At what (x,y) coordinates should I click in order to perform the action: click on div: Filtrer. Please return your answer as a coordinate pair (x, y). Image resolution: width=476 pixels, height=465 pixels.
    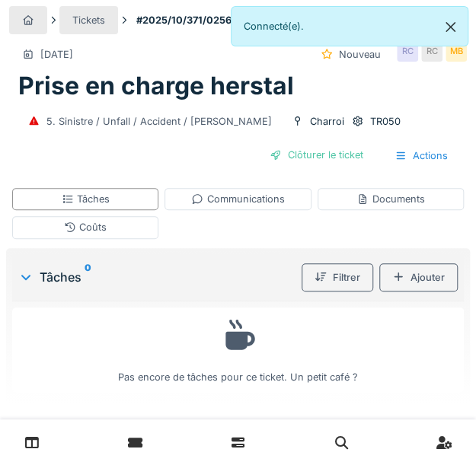
    Looking at the image, I should click on (338, 277).